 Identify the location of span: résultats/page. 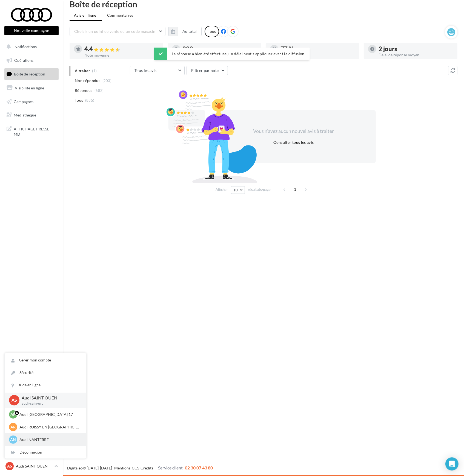
(259, 189).